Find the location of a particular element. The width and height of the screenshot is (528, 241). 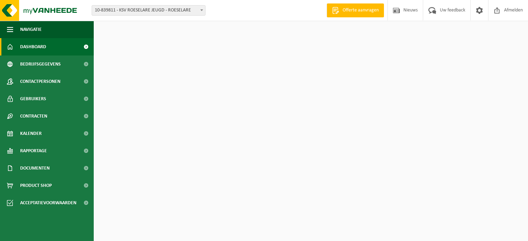

span: Kalender is located at coordinates (31, 134).